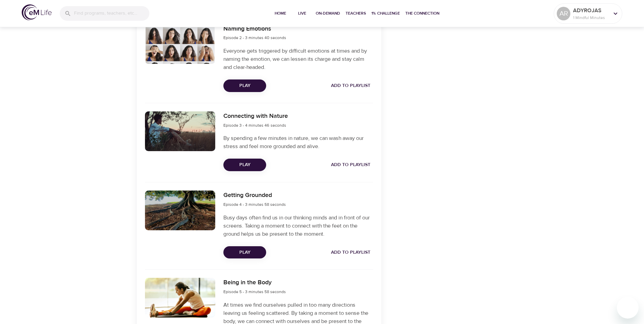 The height and width of the screenshot is (324, 644). I want to click on input: Find programs, teachers, etc..., so click(111, 13).